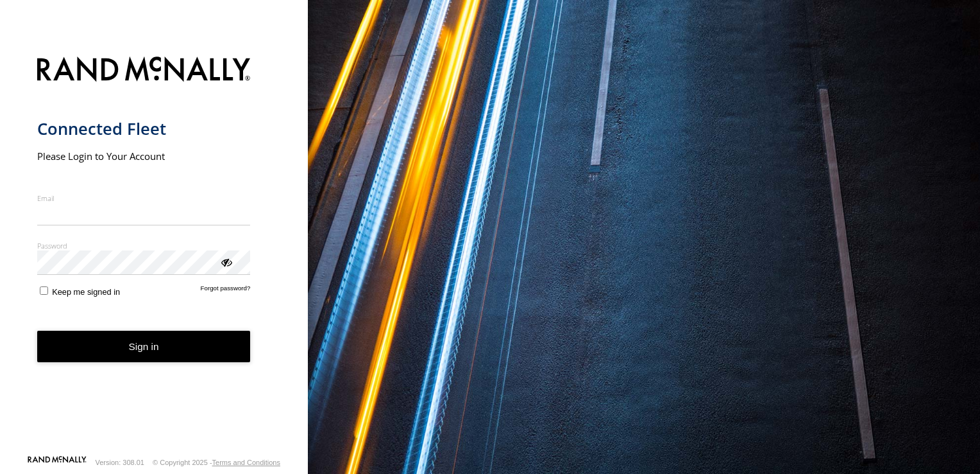 Image resolution: width=980 pixels, height=474 pixels. I want to click on div: © Copyright 2025 -, so click(216, 462).